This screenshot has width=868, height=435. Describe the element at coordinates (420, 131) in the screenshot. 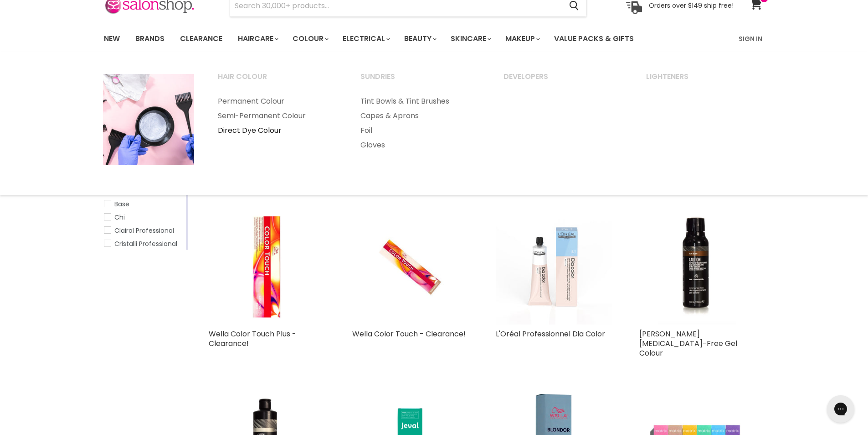

I see `a: Foil` at that location.